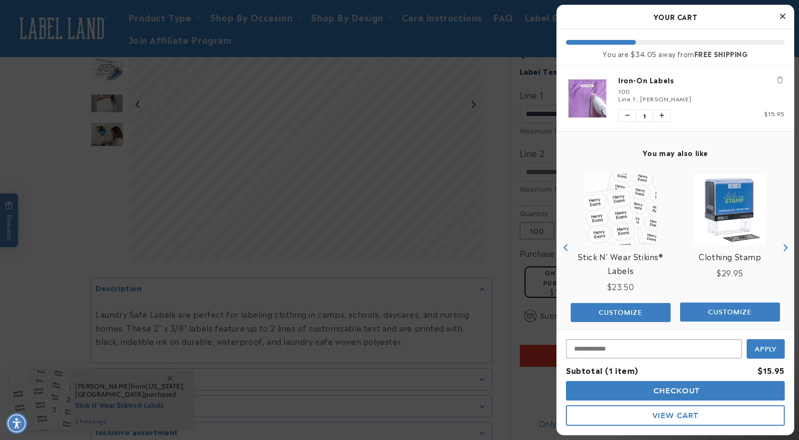 Image resolution: width=799 pixels, height=440 pixels. What do you see at coordinates (675, 153) in the screenshot?
I see `h4: You may also like` at bounding box center [675, 153].